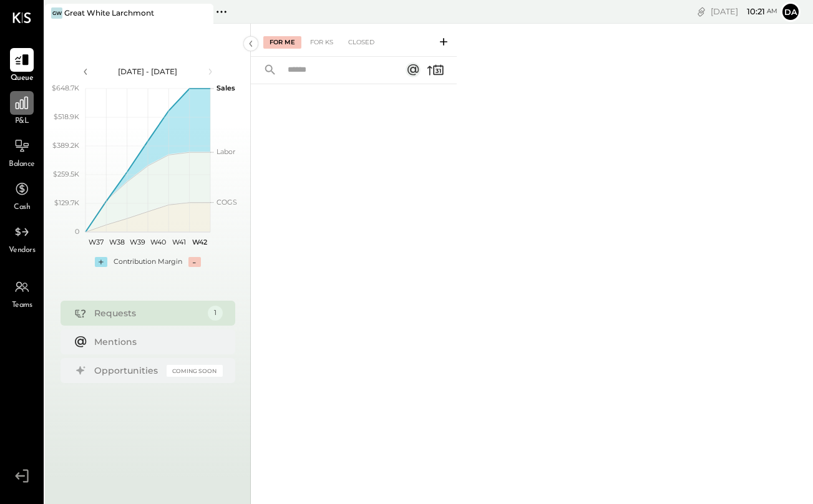  Describe the element at coordinates (22, 293) in the screenshot. I see `a: Teams` at that location.